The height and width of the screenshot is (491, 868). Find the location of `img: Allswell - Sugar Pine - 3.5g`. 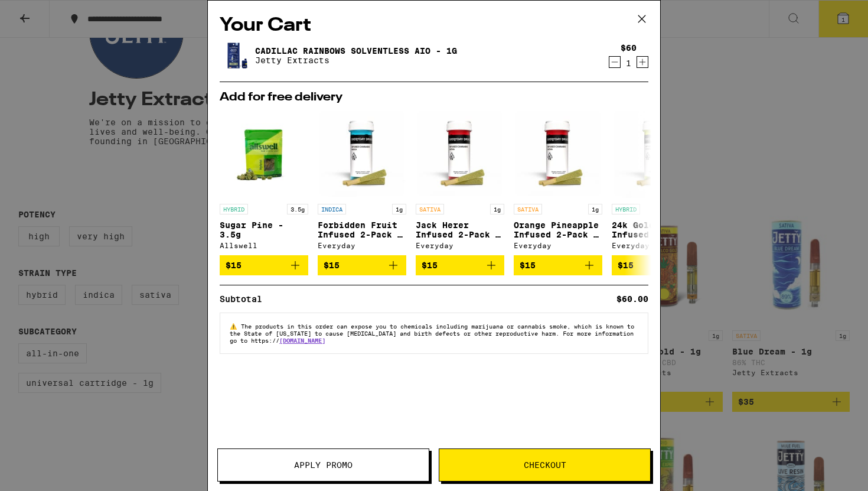

img: Allswell - Sugar Pine - 3.5g is located at coordinates (264, 153).